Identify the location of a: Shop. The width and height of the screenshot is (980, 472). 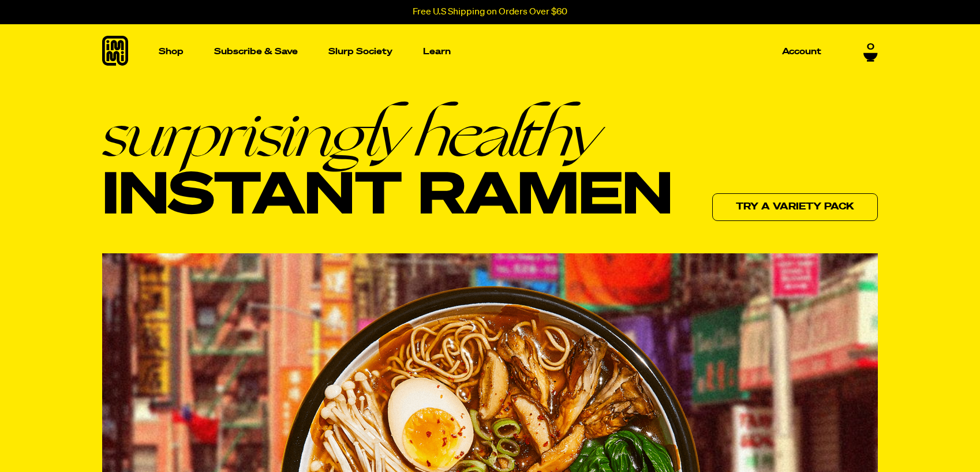
(171, 52).